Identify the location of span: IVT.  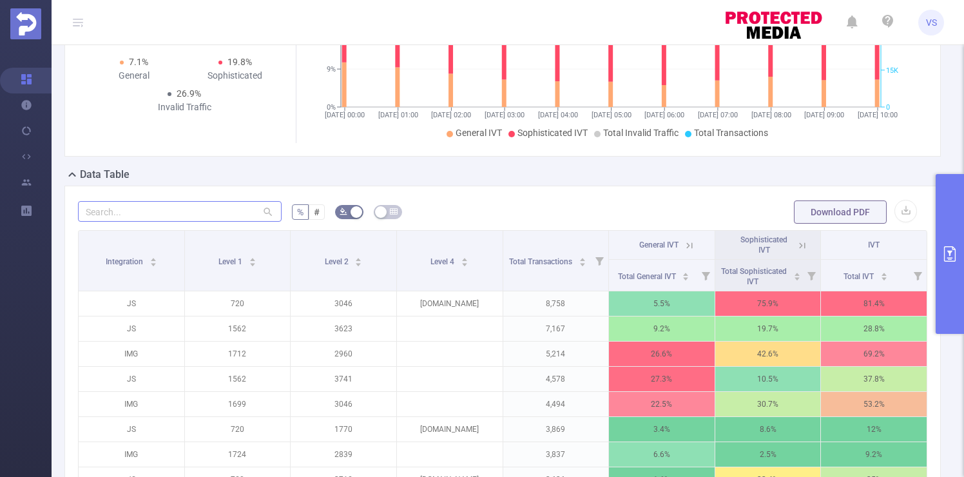
(874, 245).